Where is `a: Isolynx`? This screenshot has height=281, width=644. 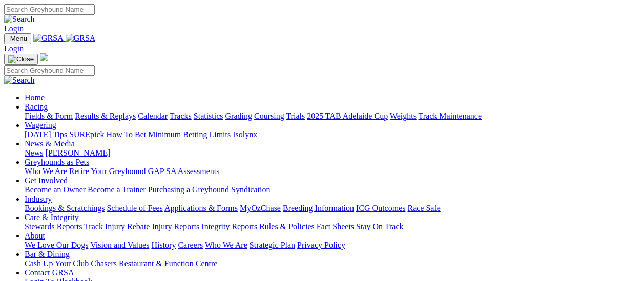 a: Isolynx is located at coordinates (244, 135).